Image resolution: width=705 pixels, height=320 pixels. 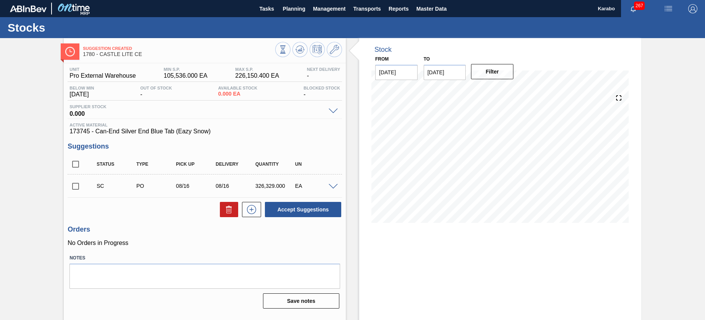 What do you see at coordinates (301, 301) in the screenshot?
I see `button: Save notes` at bounding box center [301, 301].